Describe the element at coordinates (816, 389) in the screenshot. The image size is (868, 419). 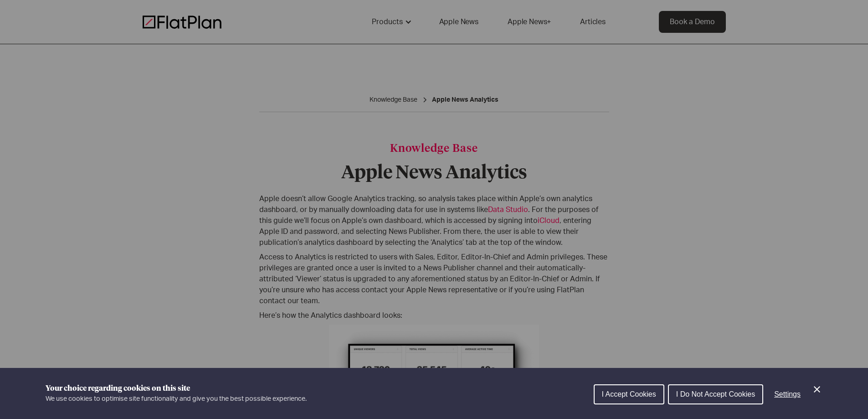
I see `button: Close Cookie Control` at that location.